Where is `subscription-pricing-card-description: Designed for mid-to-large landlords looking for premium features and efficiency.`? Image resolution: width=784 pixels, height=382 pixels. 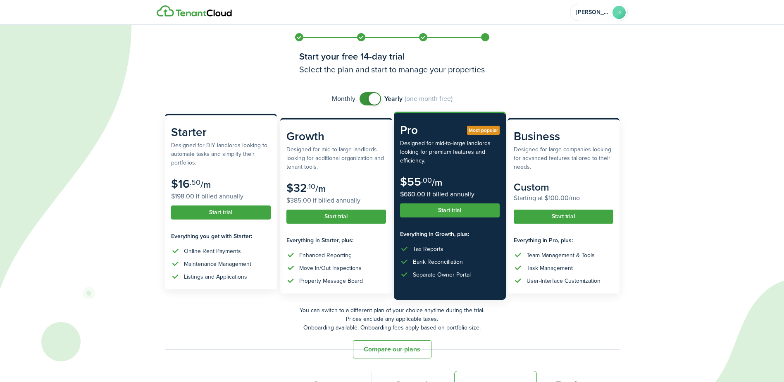
subscription-pricing-card-description: Designed for mid-to-large landlords looking for premium features and efficiency. is located at coordinates (450, 152).